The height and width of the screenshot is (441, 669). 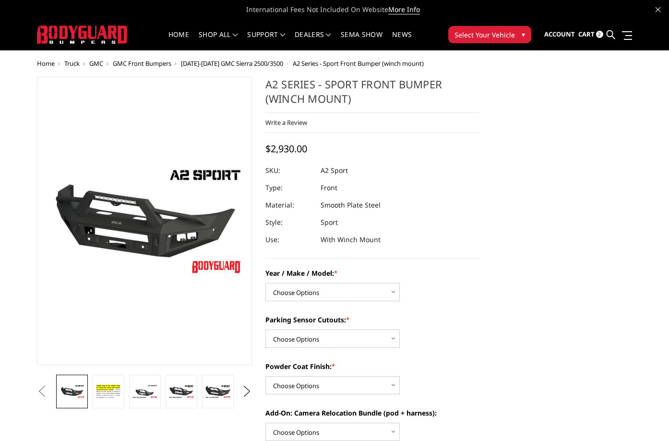 I want to click on label: Parking Sensor Cutouts:, so click(x=373, y=319).